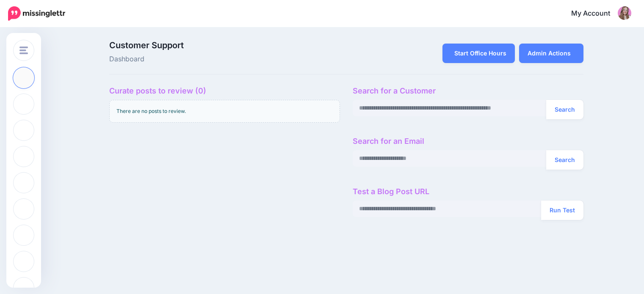 This screenshot has width=644, height=294. Describe the element at coordinates (36, 14) in the screenshot. I see `img: Missinglettr` at that location.